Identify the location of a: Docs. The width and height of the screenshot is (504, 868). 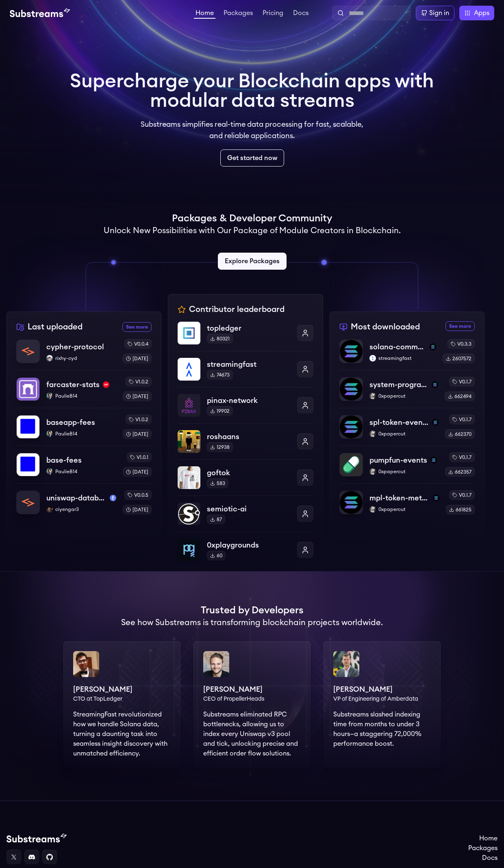
(483, 858).